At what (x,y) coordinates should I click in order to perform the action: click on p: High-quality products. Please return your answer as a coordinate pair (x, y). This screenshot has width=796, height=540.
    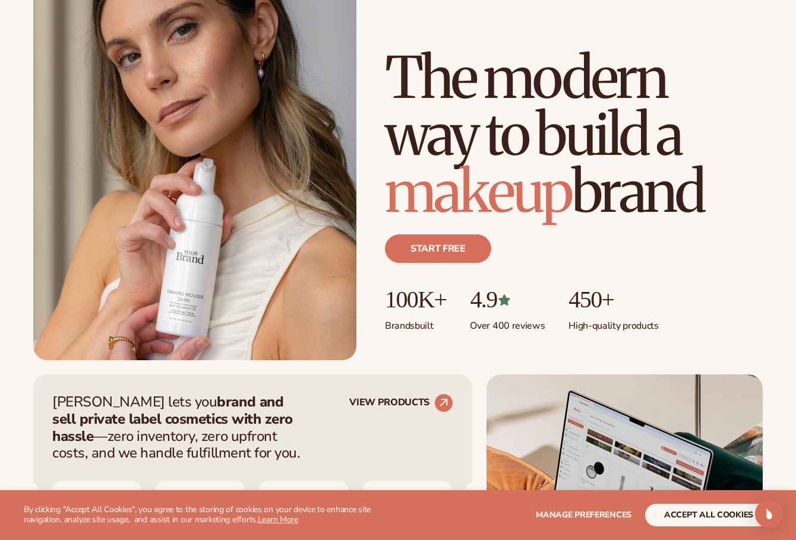
    Looking at the image, I should click on (613, 322).